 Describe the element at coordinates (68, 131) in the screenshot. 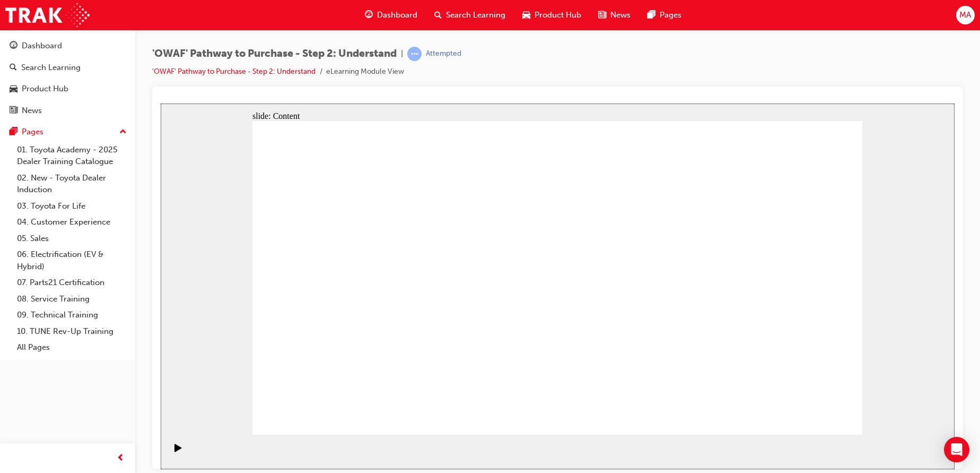

I see `button: Pages` at that location.